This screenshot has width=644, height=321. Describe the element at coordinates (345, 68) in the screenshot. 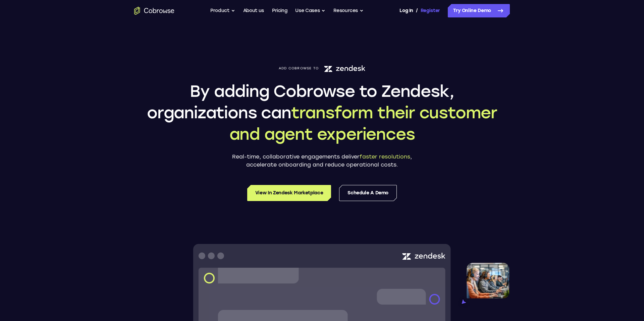

I see `img: Zendesk logo` at that location.